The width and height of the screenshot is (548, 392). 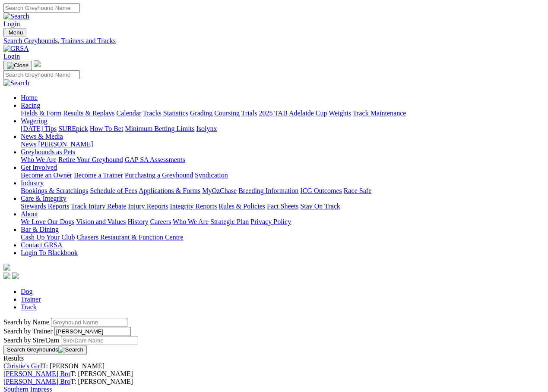 I want to click on div: Results, so click(x=273, y=359).